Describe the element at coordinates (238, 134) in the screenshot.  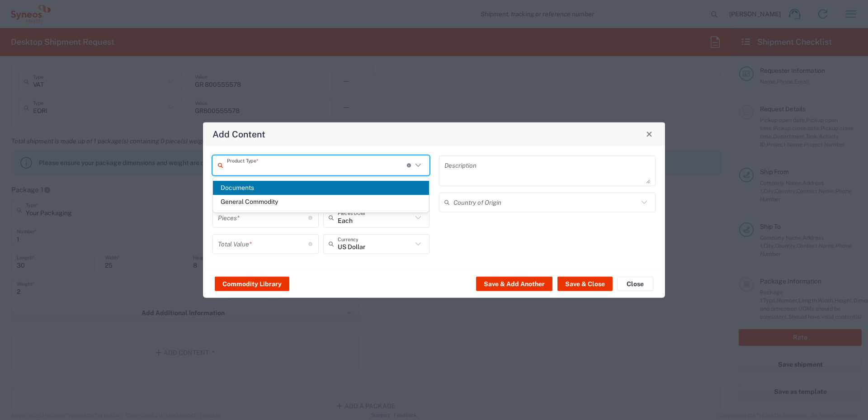
I see `h4: Add Content` at that location.